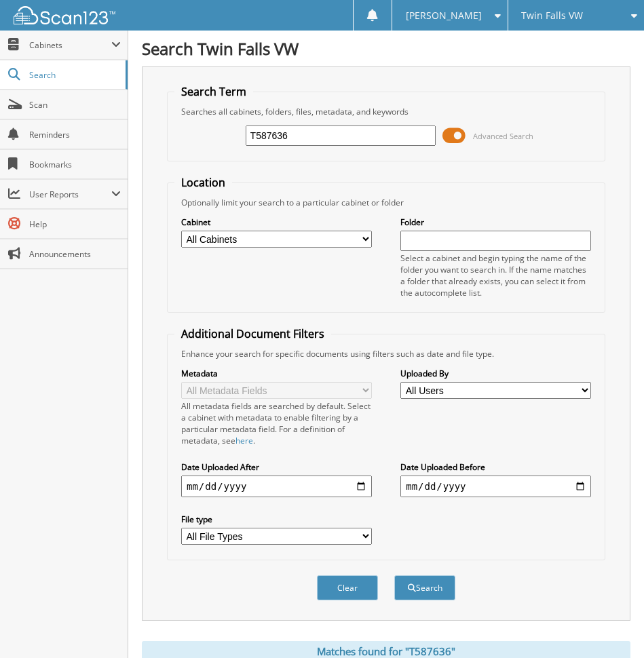 The width and height of the screenshot is (644, 658). What do you see at coordinates (495, 373) in the screenshot?
I see `label: Uploaded By` at bounding box center [495, 373].